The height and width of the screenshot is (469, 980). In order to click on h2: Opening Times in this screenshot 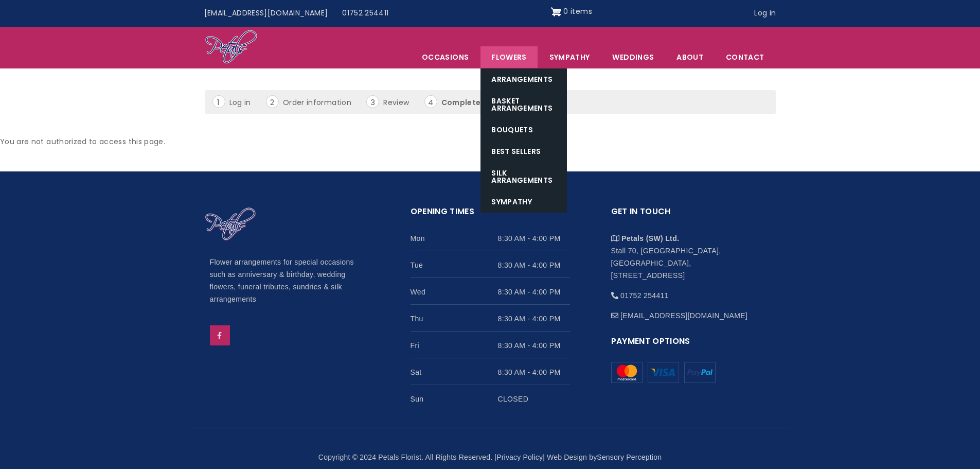, I will do `click(490, 215)`.